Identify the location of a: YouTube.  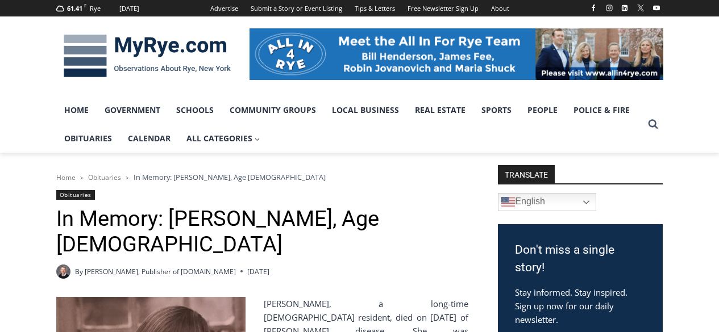
(656, 8).